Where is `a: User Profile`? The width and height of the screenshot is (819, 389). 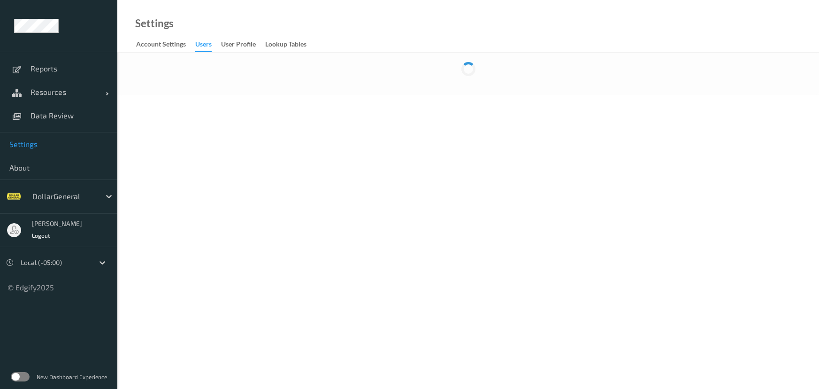
a: User Profile is located at coordinates (243, 45).